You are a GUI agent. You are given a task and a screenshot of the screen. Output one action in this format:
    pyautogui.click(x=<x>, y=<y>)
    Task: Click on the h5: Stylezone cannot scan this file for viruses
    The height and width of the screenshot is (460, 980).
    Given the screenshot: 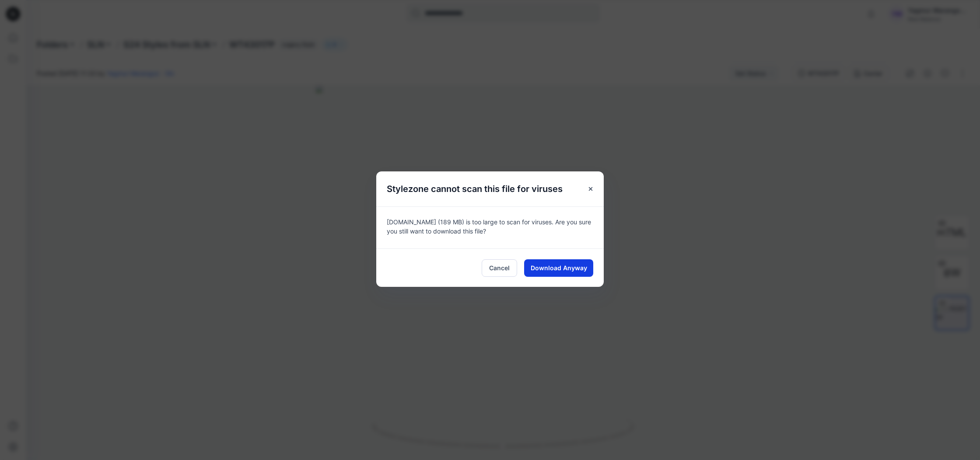 What is the action you would take?
    pyautogui.click(x=474, y=189)
    